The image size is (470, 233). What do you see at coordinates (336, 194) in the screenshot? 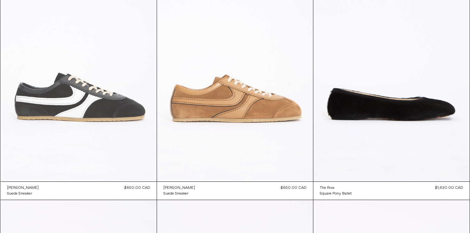
I see `div: Square Pony Ballet` at bounding box center [336, 194].